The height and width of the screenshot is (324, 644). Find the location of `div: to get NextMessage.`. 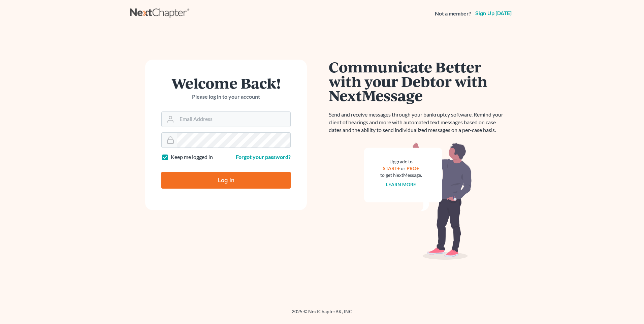

div: to get NextMessage. is located at coordinates (401, 175).